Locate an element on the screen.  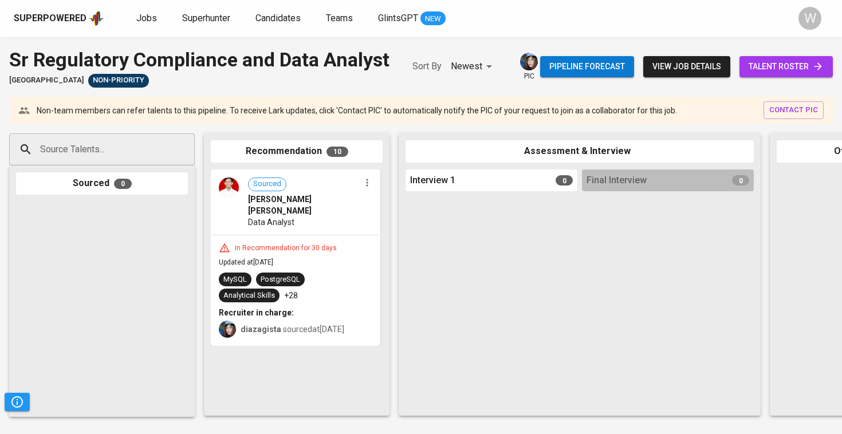
div: Loading pipeline is located at coordinates (388, 406).